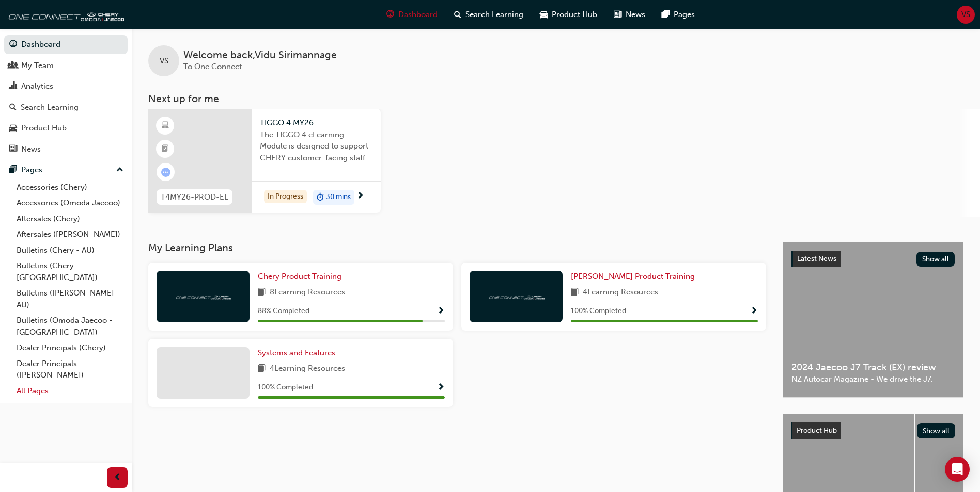 This screenshot has height=492, width=980. Describe the element at coordinates (194, 197) in the screenshot. I see `span: T4MY26-PROD-EL` at that location.